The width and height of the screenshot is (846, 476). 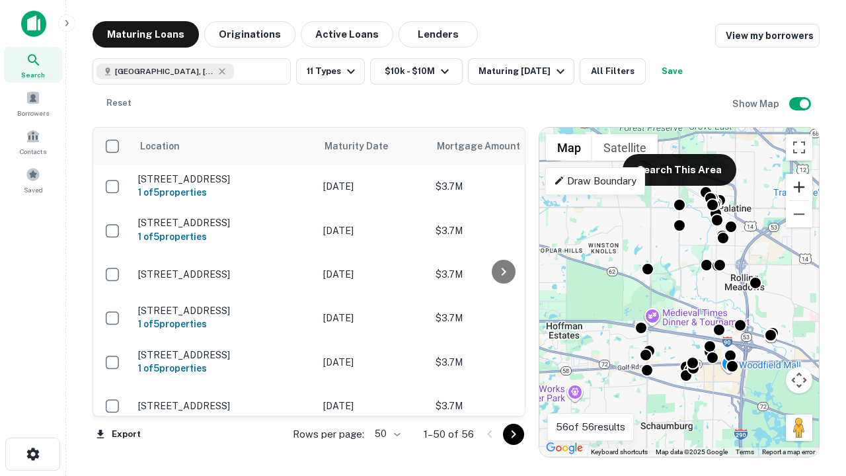 I want to click on button: Lenders, so click(x=438, y=34).